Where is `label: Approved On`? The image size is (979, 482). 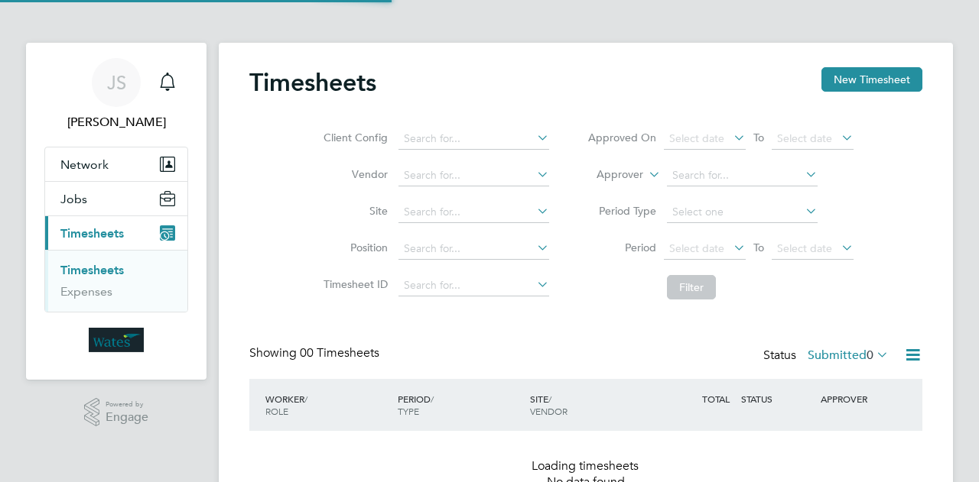
label: Approved On is located at coordinates (622, 138).